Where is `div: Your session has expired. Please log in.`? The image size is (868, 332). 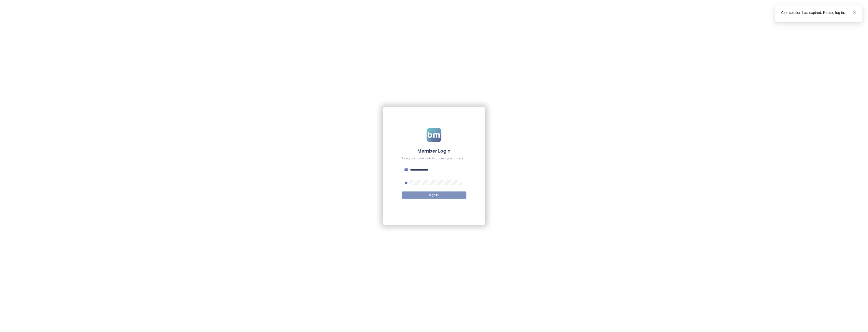
div: Your session has expired. Please log in. is located at coordinates (819, 13).